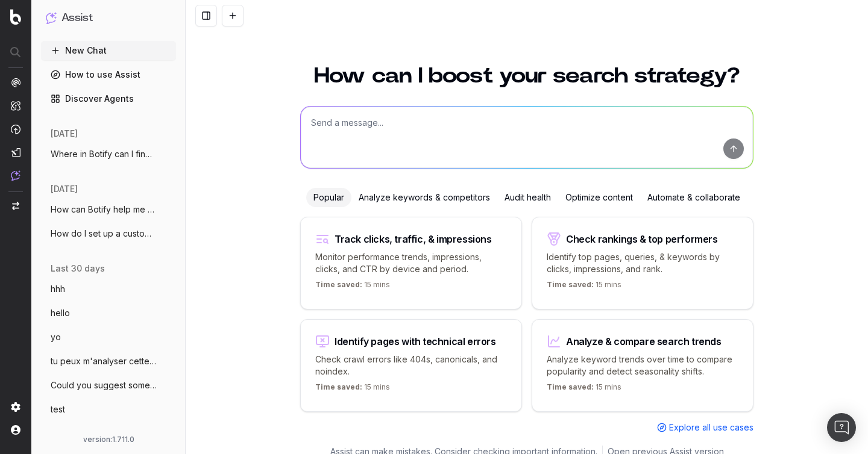  Describe the element at coordinates (108, 410) in the screenshot. I see `button: test` at that location.